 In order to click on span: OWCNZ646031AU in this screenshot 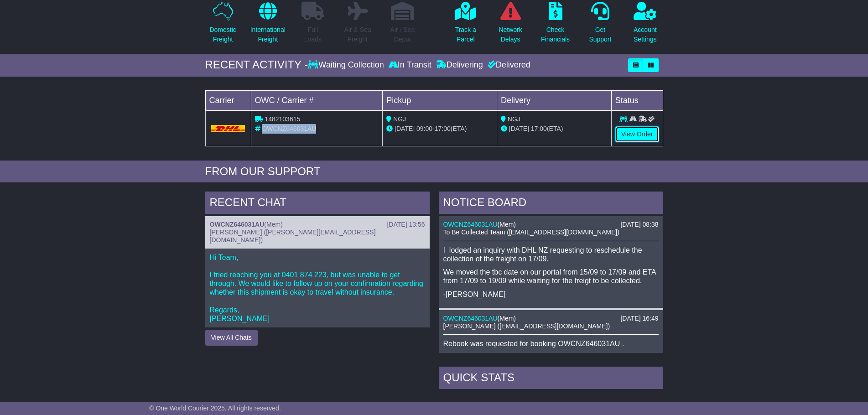, I will do `click(288, 129)`.